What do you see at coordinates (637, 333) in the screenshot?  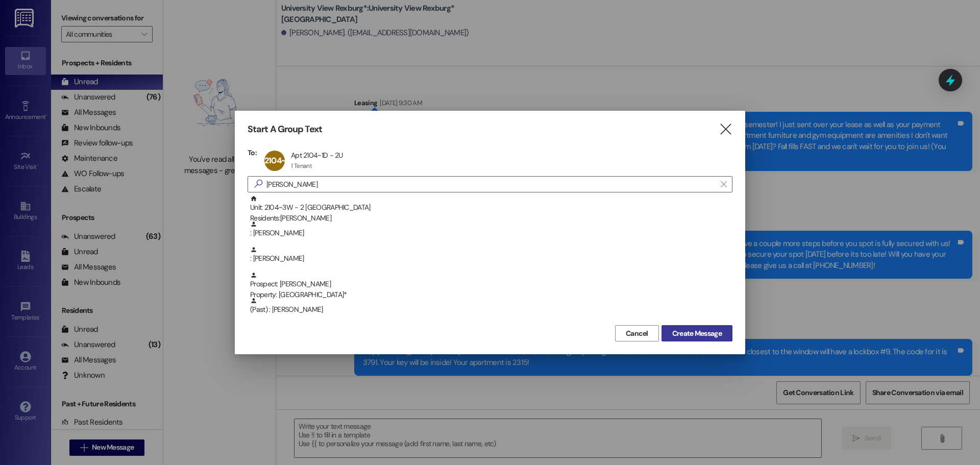 I see `button: Cancel` at bounding box center [637, 333].